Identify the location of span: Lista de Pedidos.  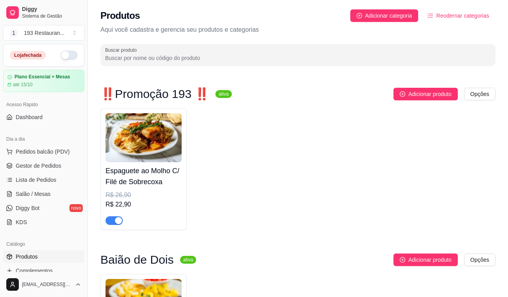
(36, 180).